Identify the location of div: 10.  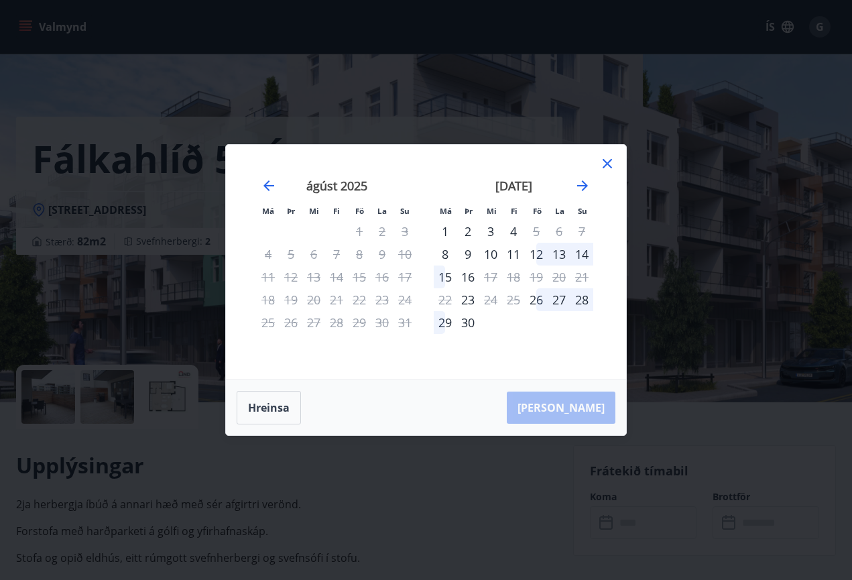
(491, 254).